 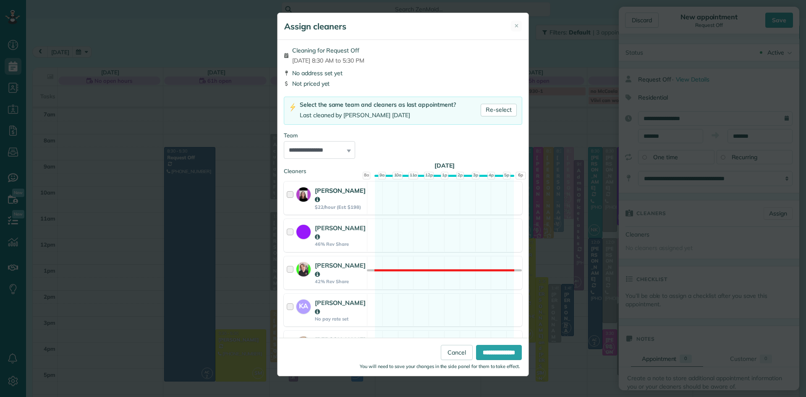 What do you see at coordinates (340, 281) in the screenshot?
I see `strong: 42% Rev Share` at bounding box center [340, 281].